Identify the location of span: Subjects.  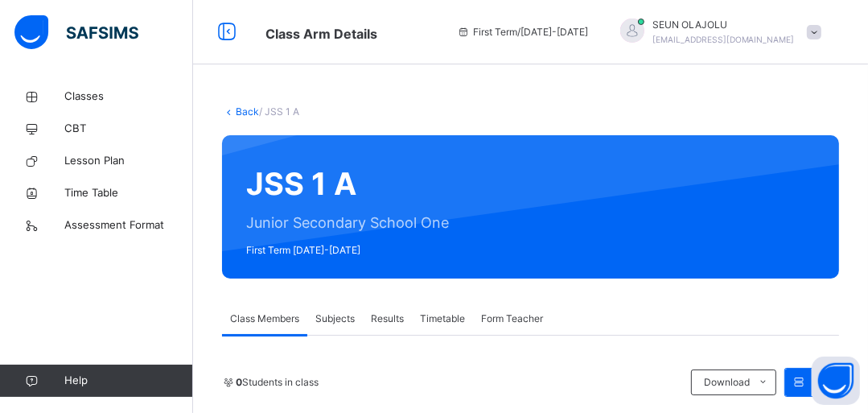
(335, 319).